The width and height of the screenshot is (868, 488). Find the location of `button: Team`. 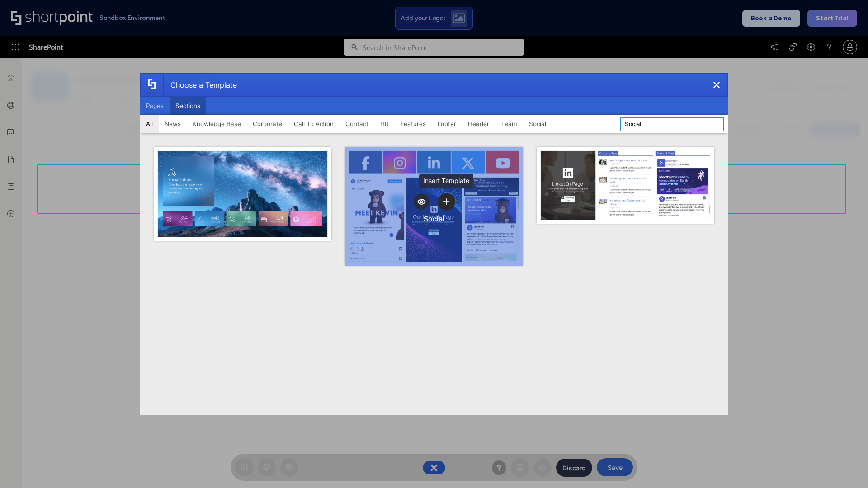

button: Team is located at coordinates (509, 124).